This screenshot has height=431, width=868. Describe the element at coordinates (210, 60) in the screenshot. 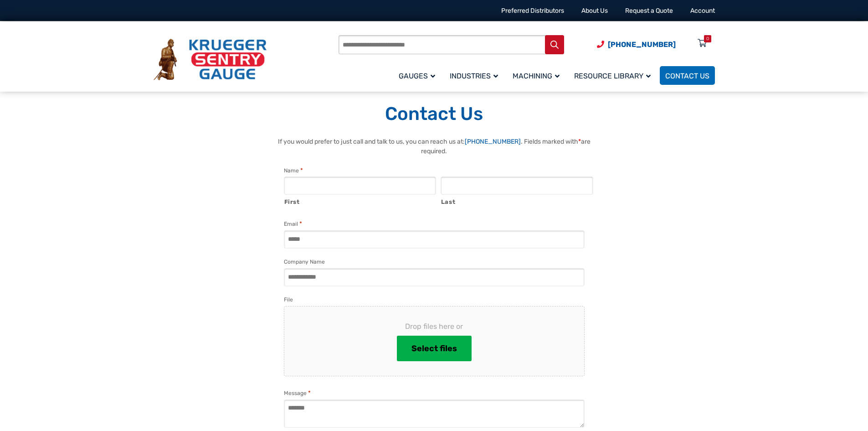

I see `img: Krueger Sentry Gauge` at that location.